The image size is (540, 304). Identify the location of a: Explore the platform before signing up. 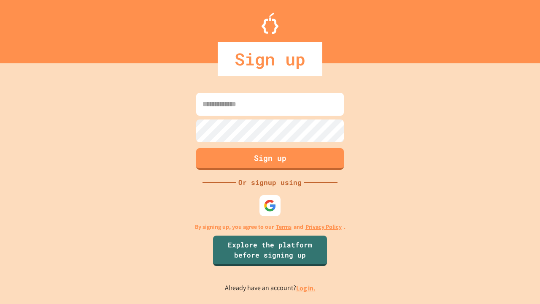
(270, 251).